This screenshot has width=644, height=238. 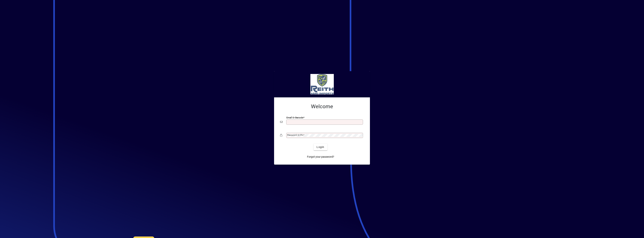 What do you see at coordinates (322, 107) in the screenshot?
I see `h2: Welcome` at bounding box center [322, 107].